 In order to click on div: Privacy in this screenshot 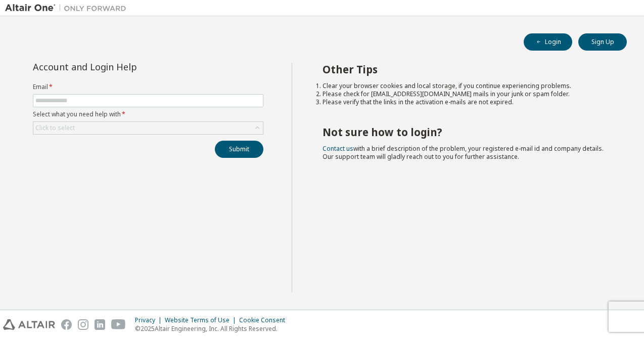, I will do `click(149, 320)`.